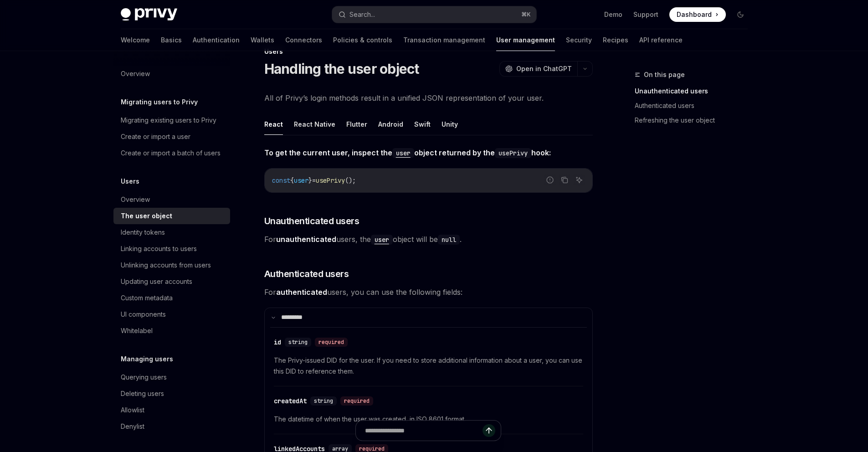 The height and width of the screenshot is (452, 868). I want to click on a: Basics, so click(171, 40).